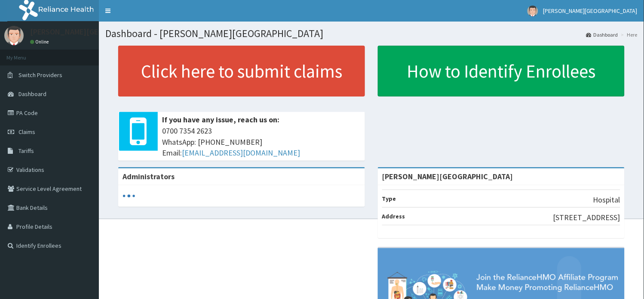 The height and width of the screenshot is (299, 644). I want to click on a: Online, so click(40, 42).